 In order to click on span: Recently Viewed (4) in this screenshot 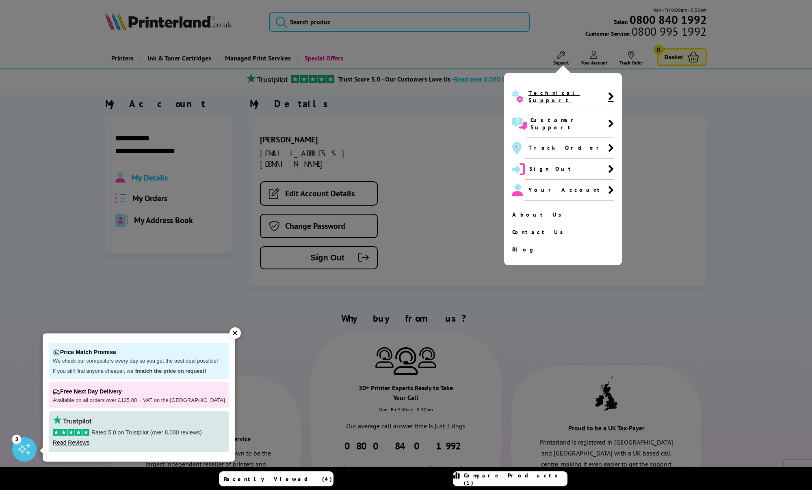, I will do `click(278, 479)`.